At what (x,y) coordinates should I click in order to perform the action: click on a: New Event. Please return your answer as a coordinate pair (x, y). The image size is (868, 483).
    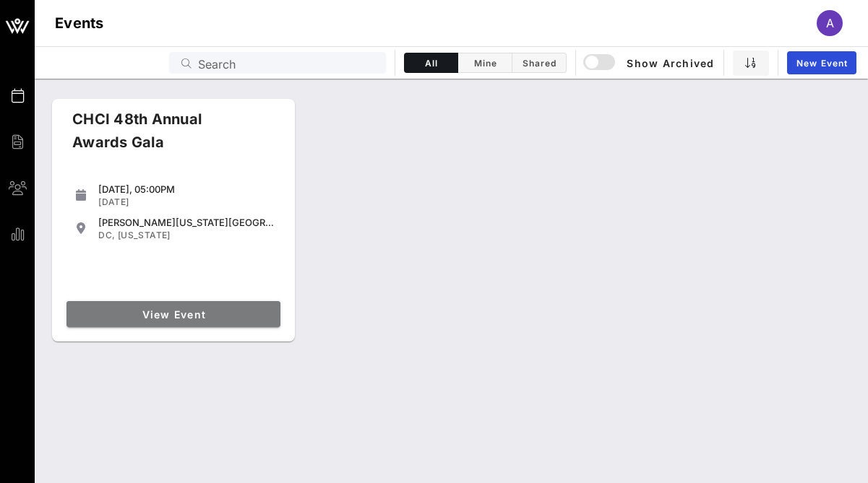
    Looking at the image, I should click on (821, 63).